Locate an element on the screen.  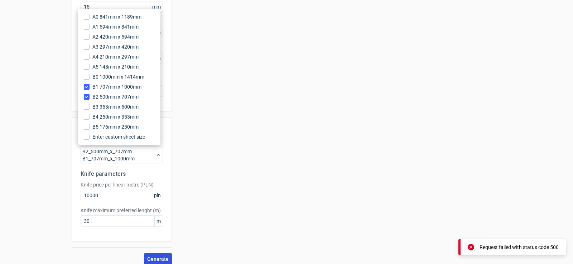
span: m is located at coordinates (158, 222).